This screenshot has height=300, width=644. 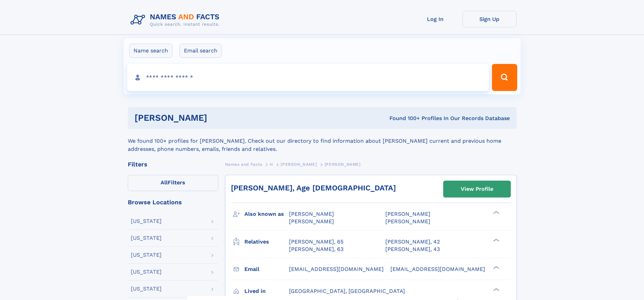 What do you see at coordinates (173, 183) in the screenshot?
I see `label: Filters` at bounding box center [173, 183].